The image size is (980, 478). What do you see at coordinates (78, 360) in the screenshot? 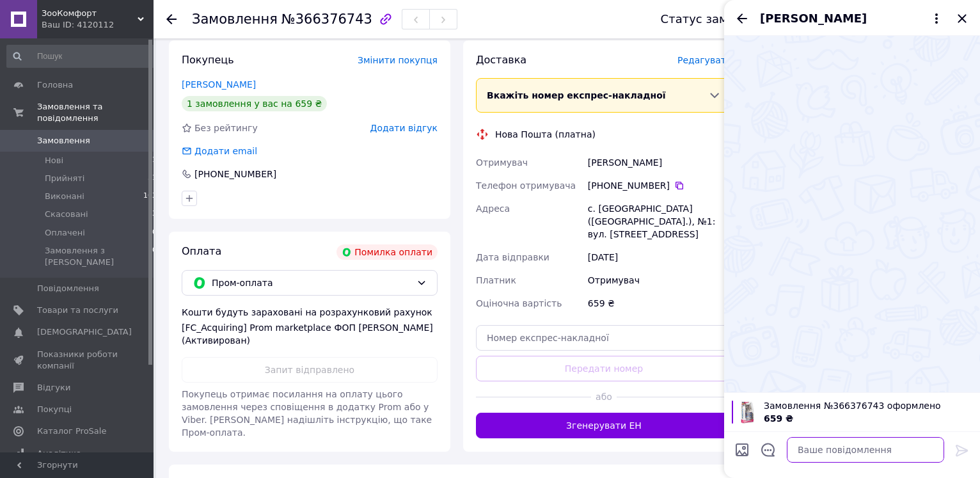
I see `span: Показники роботи компанії` at bounding box center [78, 360].